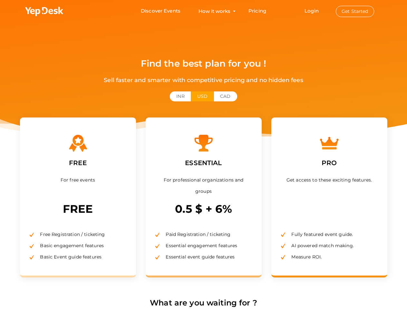 The height and width of the screenshot is (309, 407). Describe the element at coordinates (319, 234) in the screenshot. I see `span: Fully featured event guide.` at that location.